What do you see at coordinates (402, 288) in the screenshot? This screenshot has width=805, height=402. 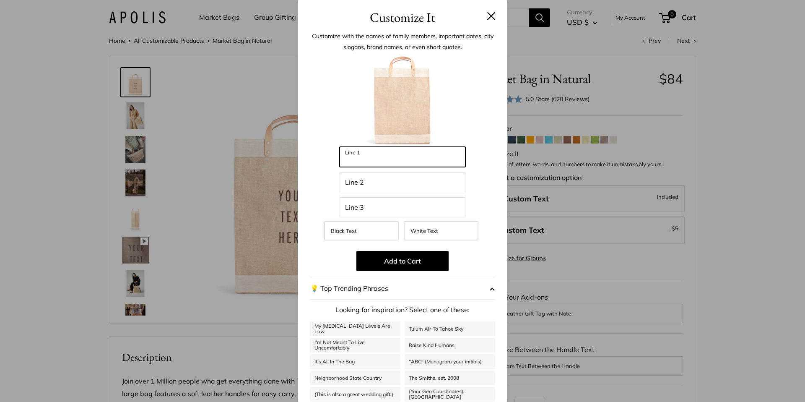 I see `button: 💡 Top Trending Phrases` at bounding box center [402, 288].